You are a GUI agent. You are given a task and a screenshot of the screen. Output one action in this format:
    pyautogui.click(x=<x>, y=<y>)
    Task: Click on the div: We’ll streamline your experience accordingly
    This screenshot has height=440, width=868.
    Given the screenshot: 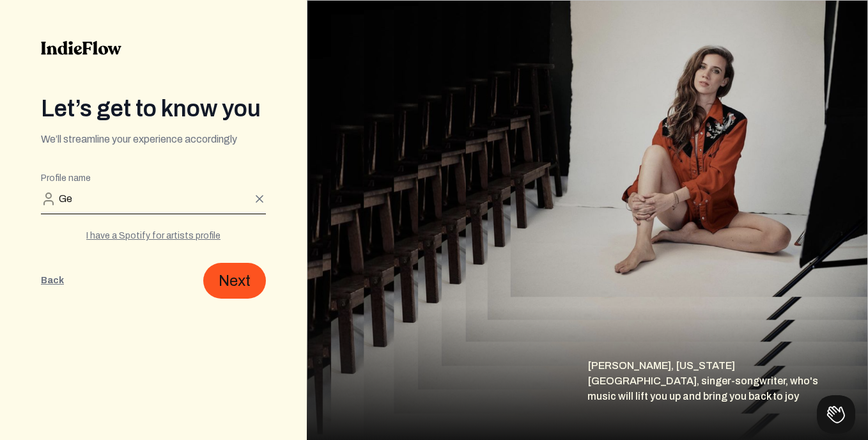 What is the action you would take?
    pyautogui.click(x=153, y=139)
    